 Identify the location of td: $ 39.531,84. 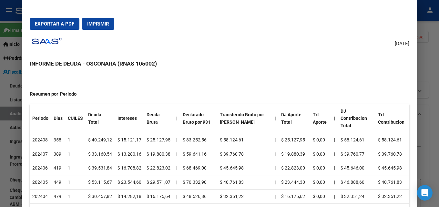
(100, 168).